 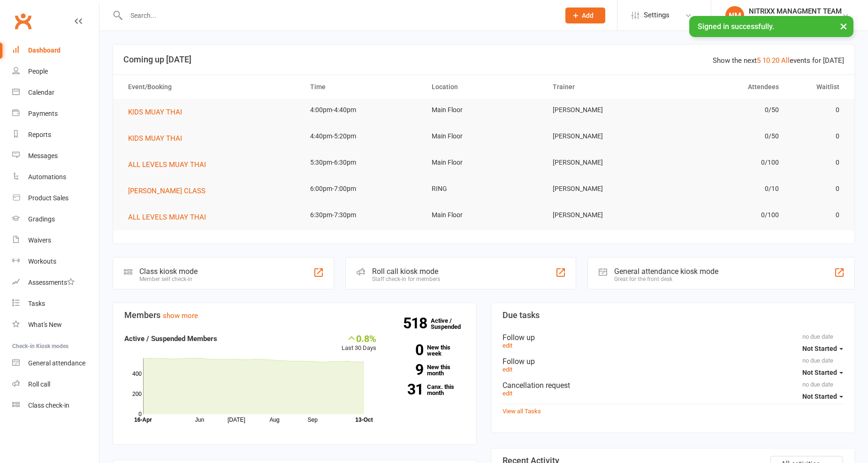 What do you see at coordinates (41, 93) in the screenshot?
I see `div: Calendar` at bounding box center [41, 93].